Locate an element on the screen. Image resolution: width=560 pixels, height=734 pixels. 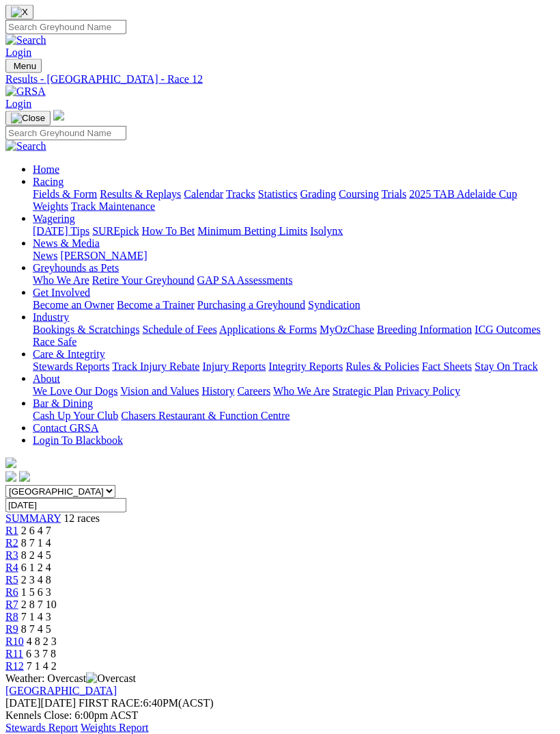
a: Track Injury Rebate is located at coordinates (156, 366).